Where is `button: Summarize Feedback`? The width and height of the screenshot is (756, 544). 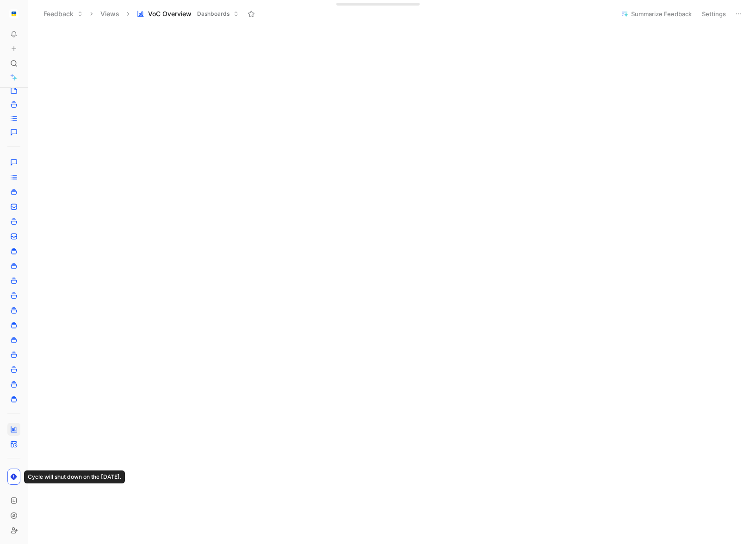 button: Summarize Feedback is located at coordinates (657, 14).